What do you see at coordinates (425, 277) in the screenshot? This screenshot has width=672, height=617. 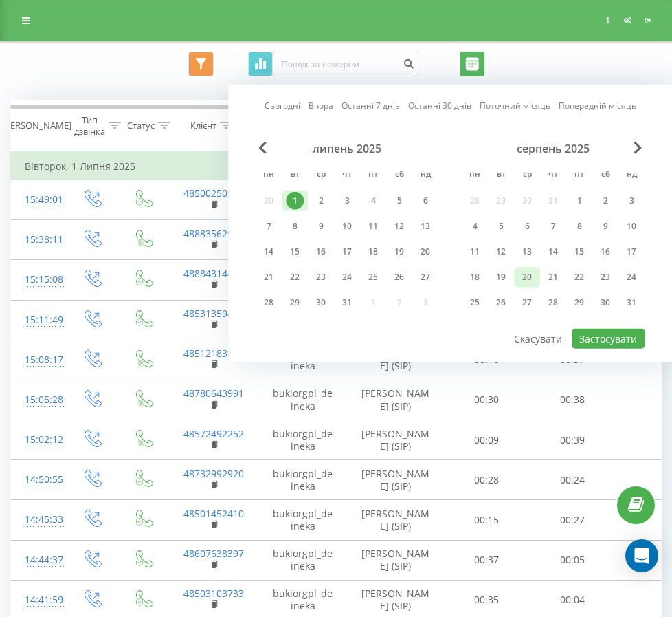 I see `div: нд 27 лип 2025 р.` at bounding box center [425, 277].